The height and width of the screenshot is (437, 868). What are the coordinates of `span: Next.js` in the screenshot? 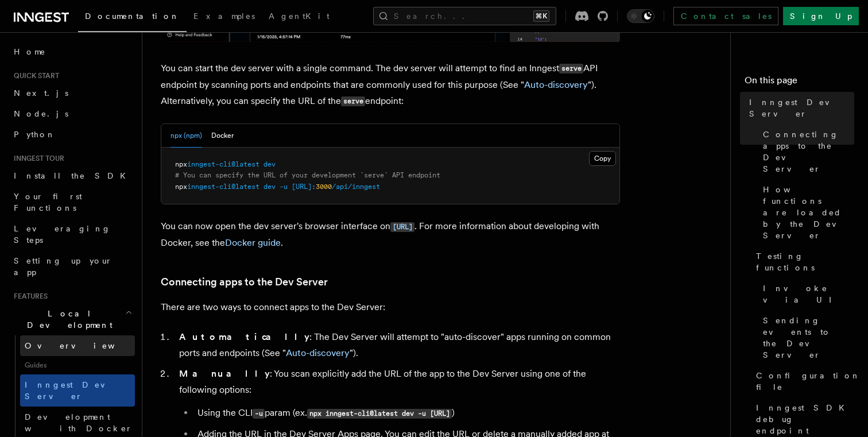 It's located at (41, 93).